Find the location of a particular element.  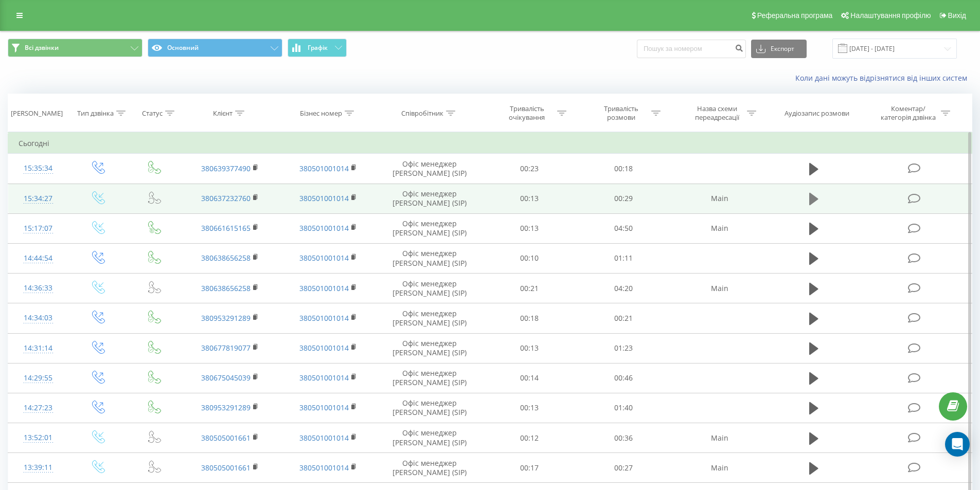

div: Тип дзвінка is located at coordinates (95, 113).